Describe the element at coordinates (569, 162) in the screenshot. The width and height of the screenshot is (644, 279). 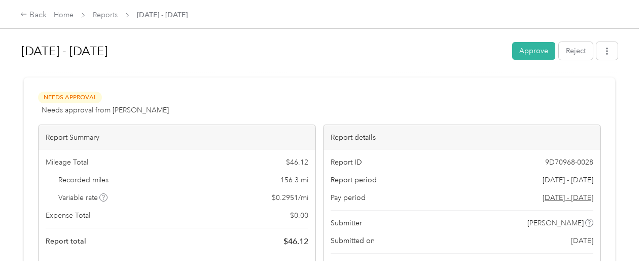
I see `span: 9D70968-0028` at that location.